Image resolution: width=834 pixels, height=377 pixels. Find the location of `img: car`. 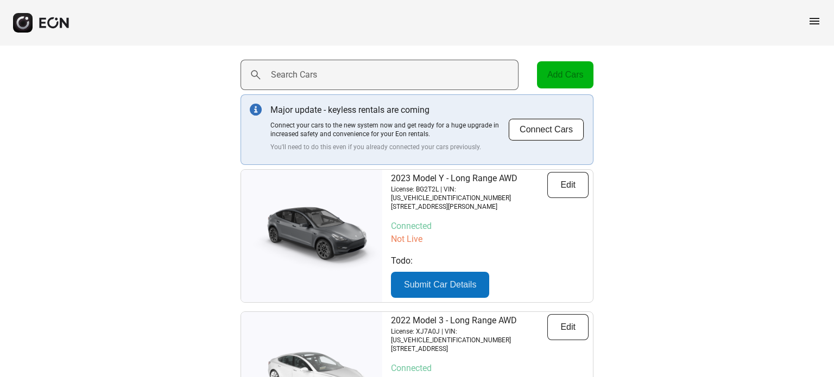

img: car is located at coordinates (312, 236).